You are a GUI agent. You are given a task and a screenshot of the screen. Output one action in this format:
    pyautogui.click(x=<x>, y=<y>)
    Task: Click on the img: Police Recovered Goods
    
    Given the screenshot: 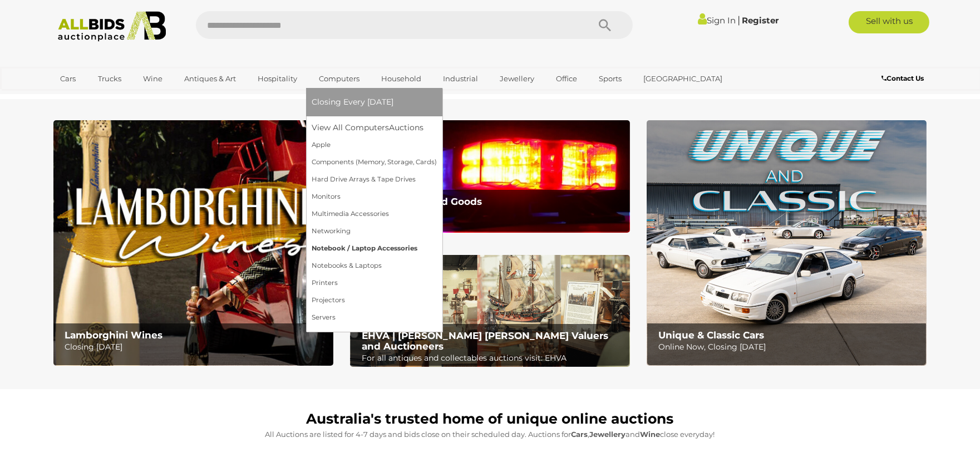 What is the action you would take?
    pyautogui.click(x=490, y=176)
    